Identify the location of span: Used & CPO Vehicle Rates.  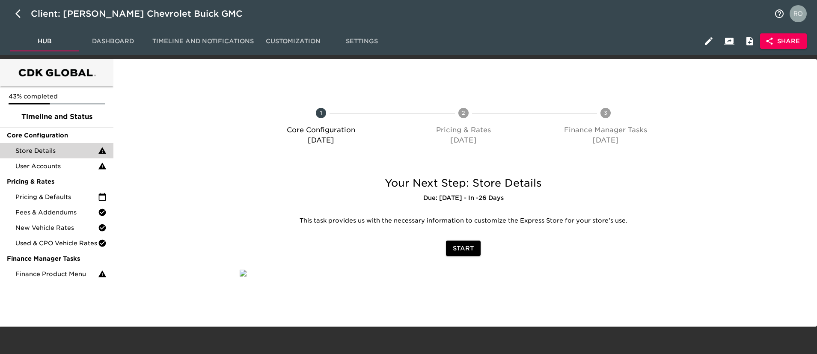
(57, 243).